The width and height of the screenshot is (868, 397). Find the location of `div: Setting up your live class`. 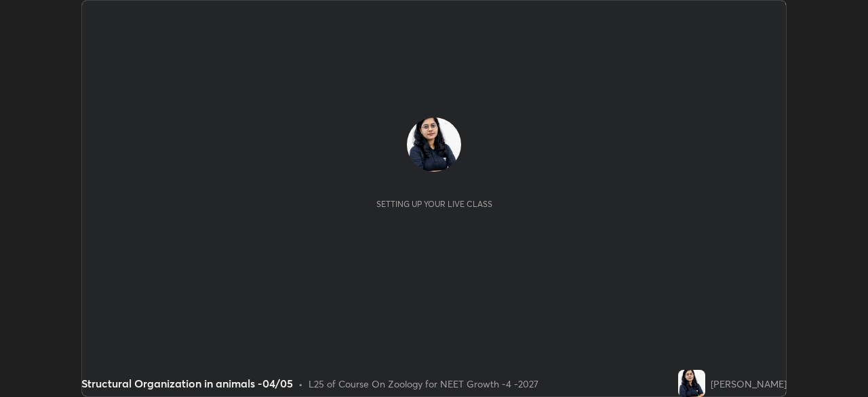

div: Setting up your live class is located at coordinates (434, 204).